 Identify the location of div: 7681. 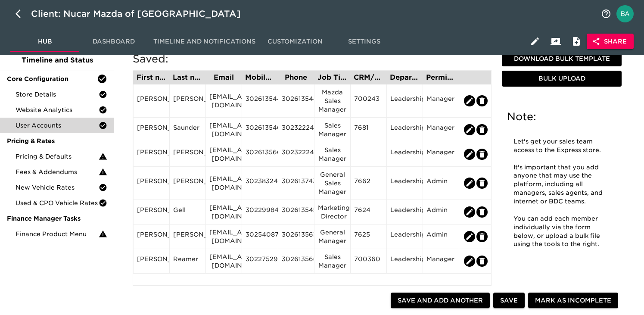
(368, 130).